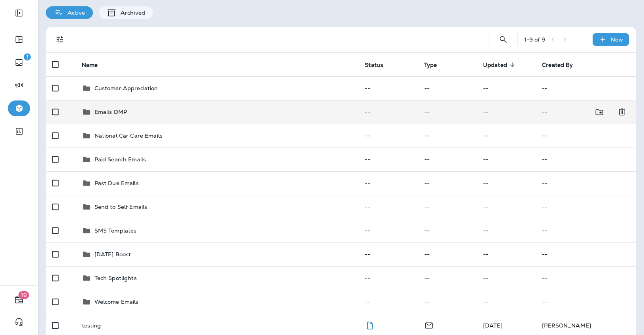  I want to click on button: Search Templates, so click(503, 39).